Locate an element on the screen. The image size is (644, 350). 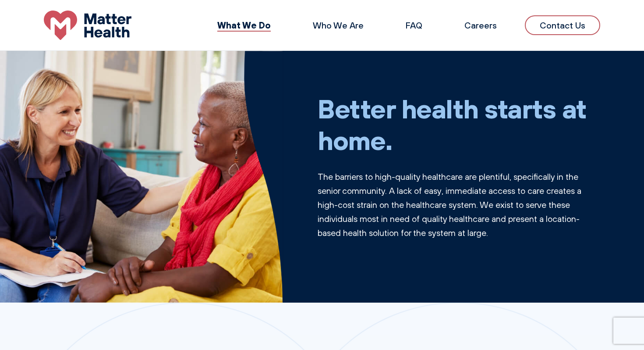
a: Contact Us is located at coordinates (562, 25).